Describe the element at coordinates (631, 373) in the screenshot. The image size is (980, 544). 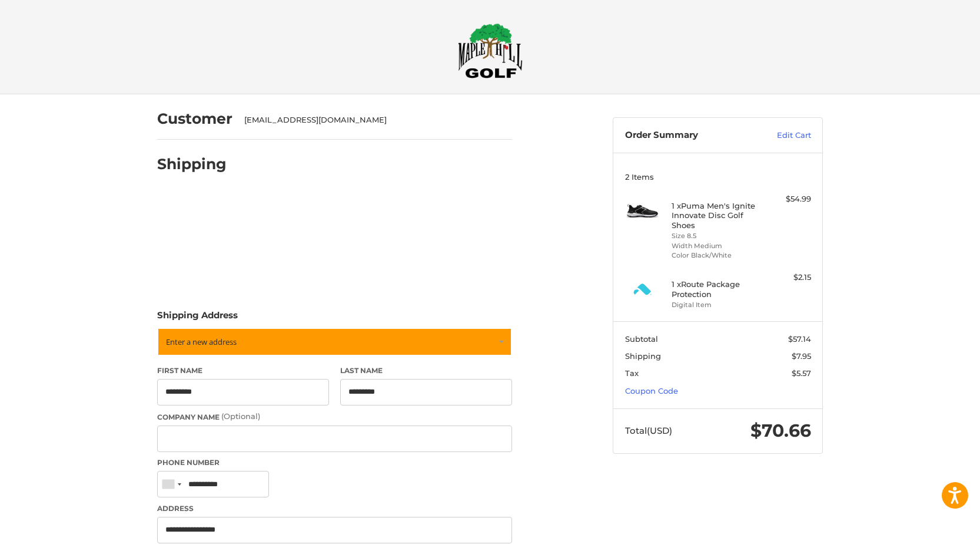
I see `span: Tax` at that location.